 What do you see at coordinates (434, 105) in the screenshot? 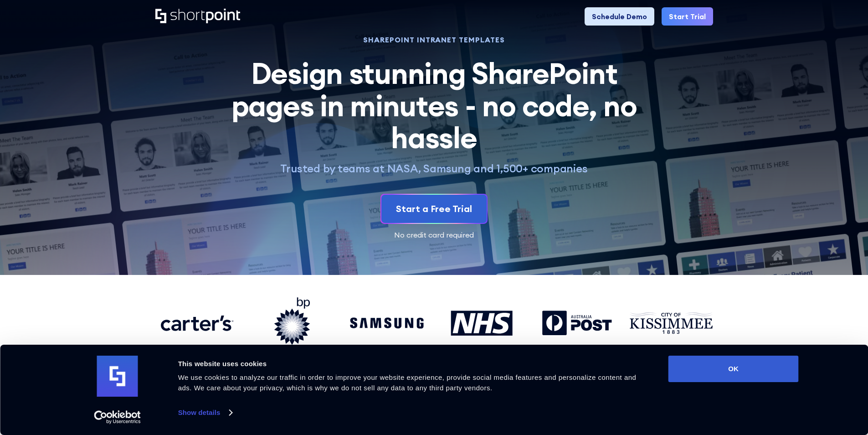
I see `h2: Design stunning SharePoint pages in minutes - no code, no hassle` at bounding box center [434, 105].